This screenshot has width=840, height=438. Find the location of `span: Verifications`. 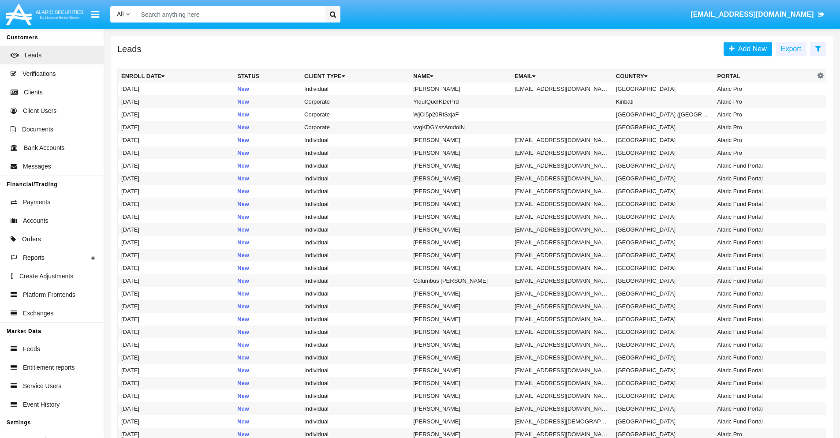

span: Verifications is located at coordinates (39, 74).